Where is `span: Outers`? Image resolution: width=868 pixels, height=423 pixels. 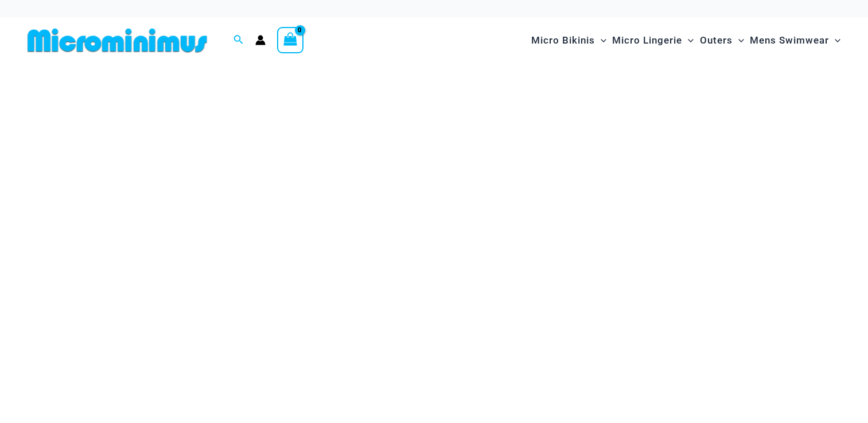
span: Outers is located at coordinates (716, 40).